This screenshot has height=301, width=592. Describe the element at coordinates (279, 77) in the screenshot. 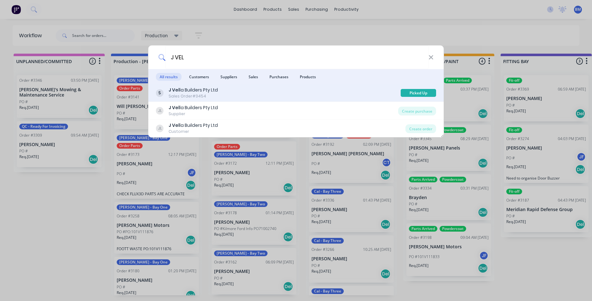

I see `span: Purchases` at that location.